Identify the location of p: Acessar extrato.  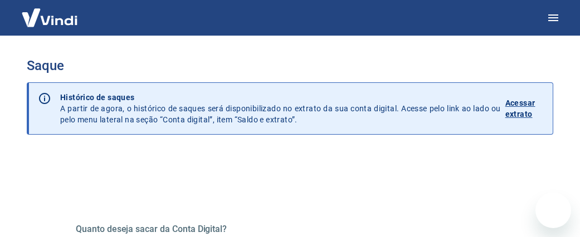
(524, 109).